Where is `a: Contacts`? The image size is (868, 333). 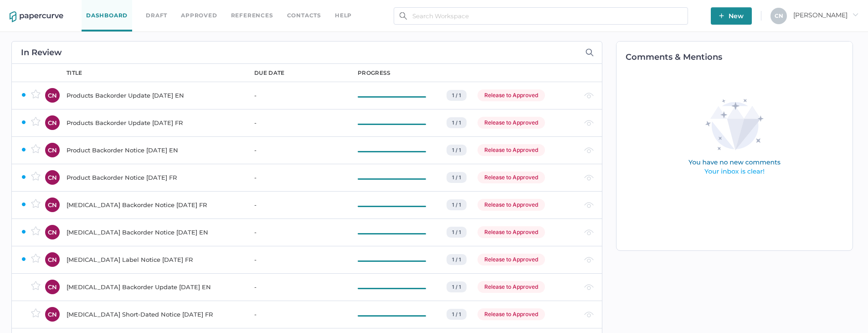 a: Contacts is located at coordinates (304, 15).